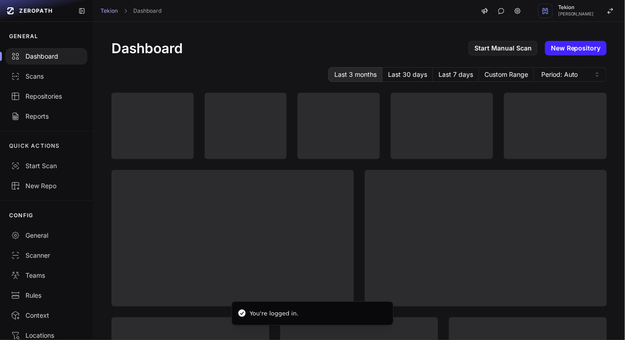  Describe the element at coordinates (46, 166) in the screenshot. I see `div: Start Scan` at that location.